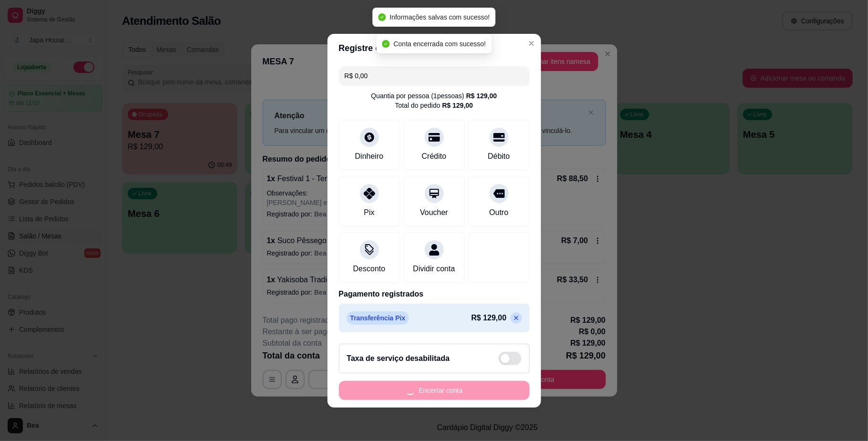 The width and height of the screenshot is (868, 441). Describe the element at coordinates (439, 17) in the screenshot. I see `span: Informações salvas com sucesso!` at that location.